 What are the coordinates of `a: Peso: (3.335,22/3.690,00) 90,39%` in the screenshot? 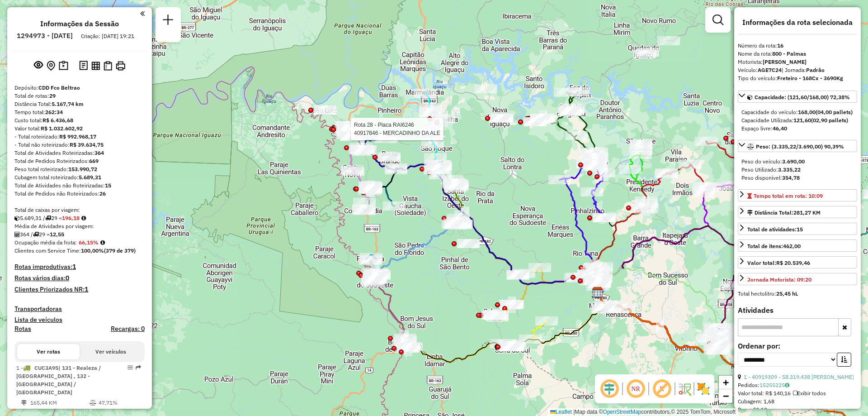 It's located at (798, 146).